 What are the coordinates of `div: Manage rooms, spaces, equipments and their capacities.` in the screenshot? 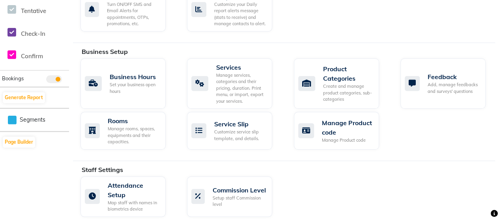 It's located at (133, 136).